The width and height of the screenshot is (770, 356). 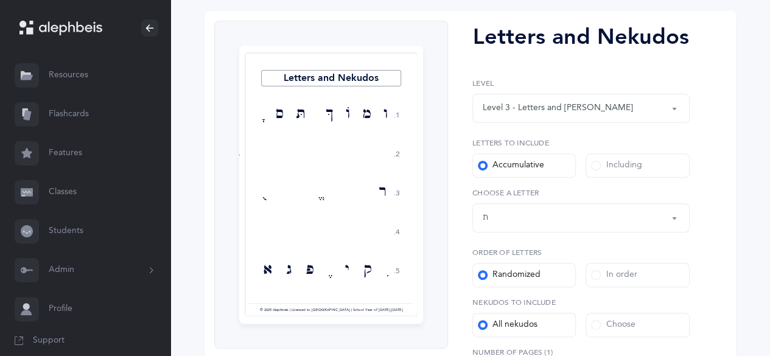 What do you see at coordinates (580, 302) in the screenshot?
I see `label: Nekudos to include` at bounding box center [580, 302].